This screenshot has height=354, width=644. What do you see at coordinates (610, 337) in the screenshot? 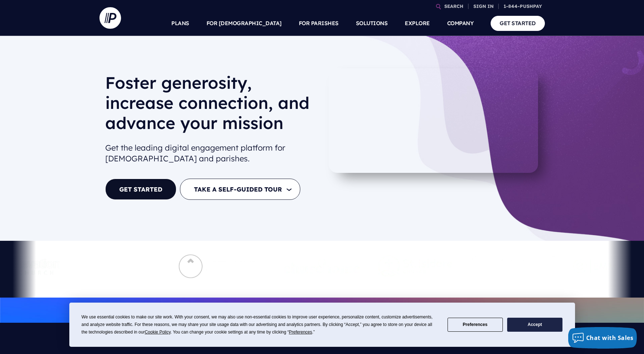
I see `span: Chat with Sales` at bounding box center [610, 337].